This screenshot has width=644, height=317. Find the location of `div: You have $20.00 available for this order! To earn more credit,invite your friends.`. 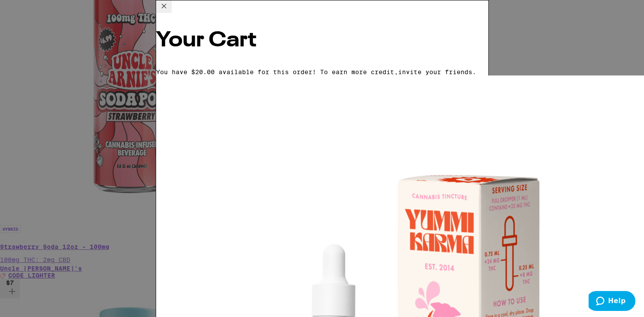

div: You have $20.00 available for this order! To earn more credit,invite your friends. is located at coordinates (322, 72).